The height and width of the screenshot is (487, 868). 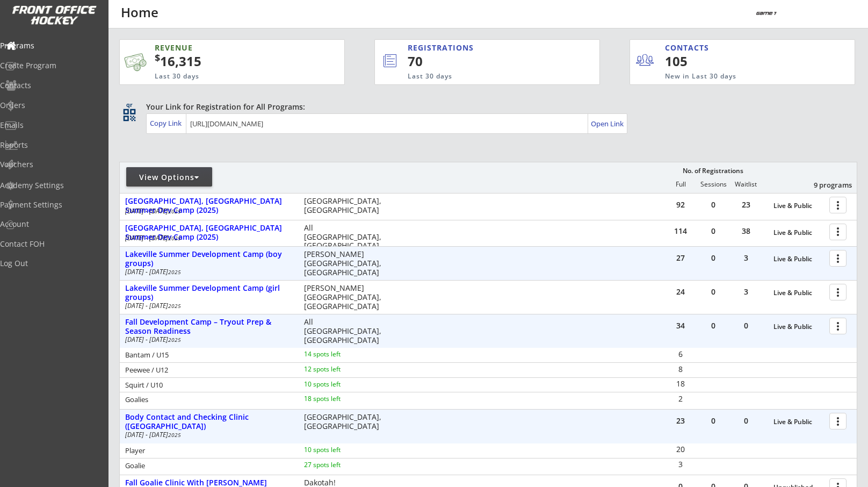 What do you see at coordinates (233, 62) in the screenshot?
I see `div: 16,315` at bounding box center [233, 62].